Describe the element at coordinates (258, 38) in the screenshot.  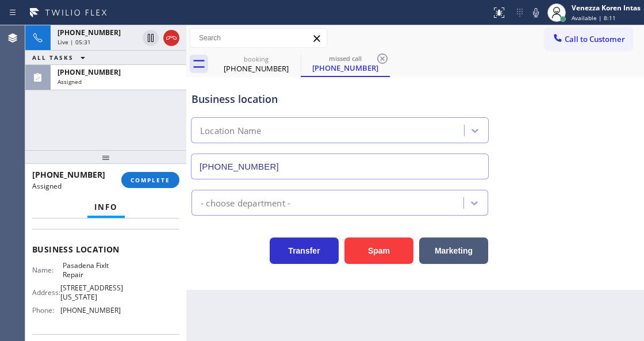
I see `input: Search` at that location.